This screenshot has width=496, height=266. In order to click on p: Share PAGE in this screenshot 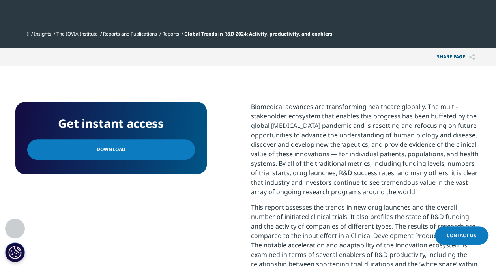, I will do `click(455, 57)`.